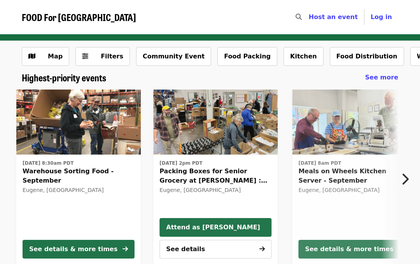  Describe the element at coordinates (46, 56) in the screenshot. I see `button: Show map view` at that location.